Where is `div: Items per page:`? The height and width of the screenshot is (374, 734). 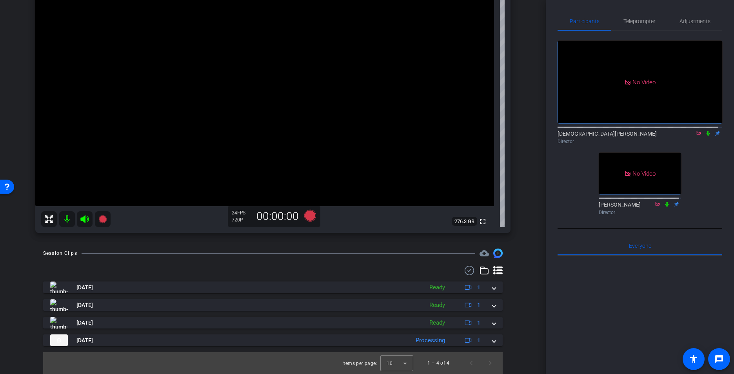 div: Items per page: is located at coordinates (359, 363).